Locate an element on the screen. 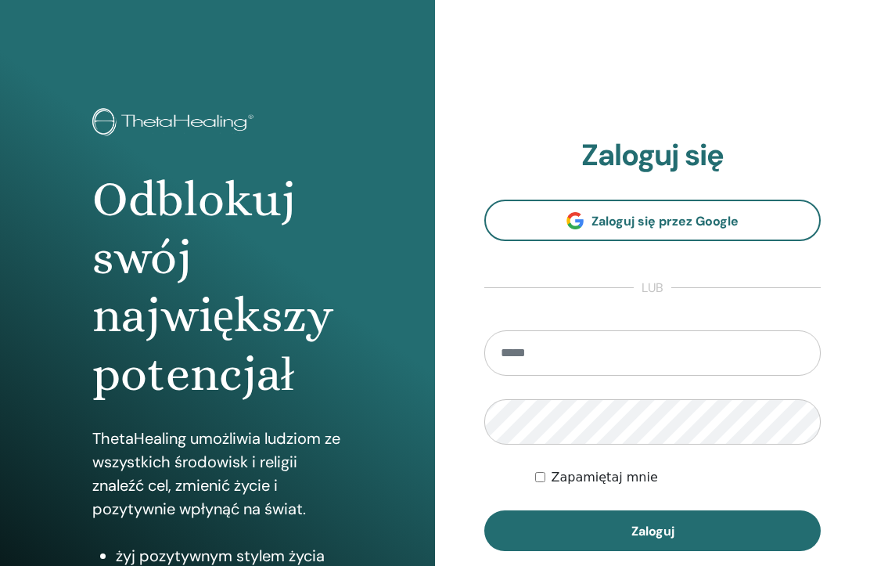 The height and width of the screenshot is (566, 870). span: Zaloguj is located at coordinates (653, 531).